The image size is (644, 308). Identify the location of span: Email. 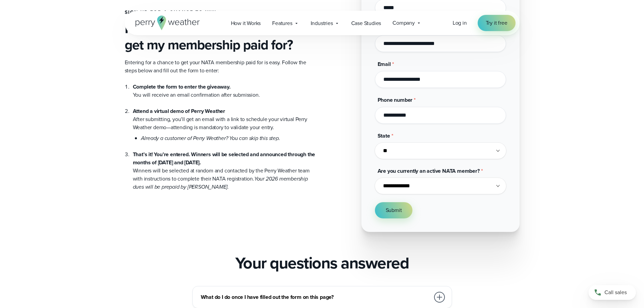
(384, 64).